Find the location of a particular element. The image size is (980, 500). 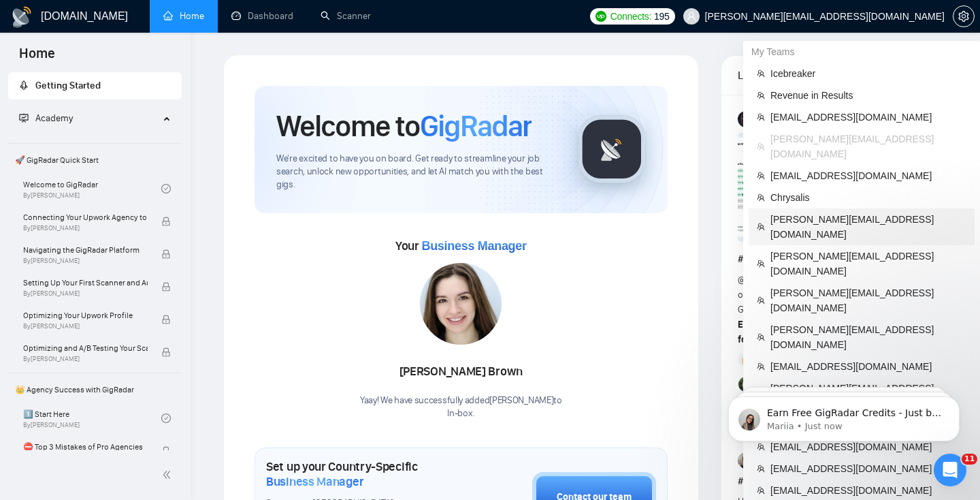

span: Home is located at coordinates (37, 58).